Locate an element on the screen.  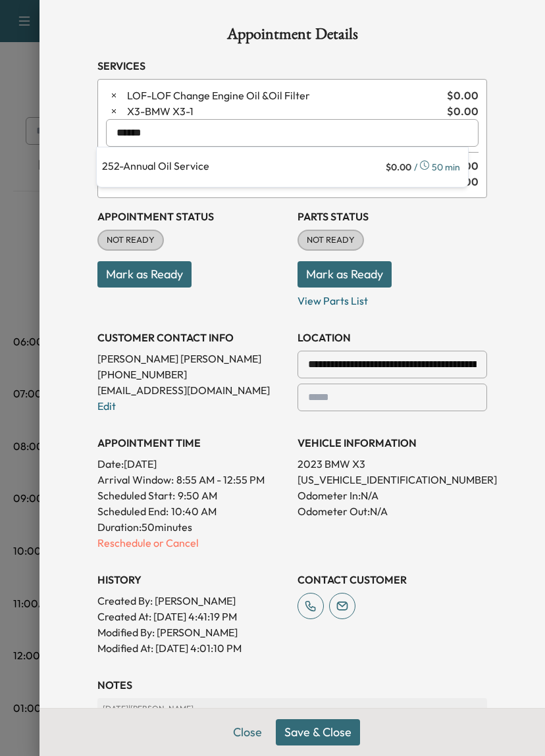
p: Scheduled Start: is located at coordinates (136, 495).